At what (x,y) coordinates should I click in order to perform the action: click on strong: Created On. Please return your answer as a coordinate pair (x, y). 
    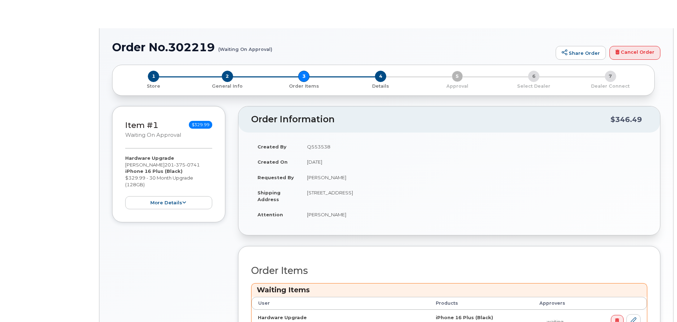
    Looking at the image, I should click on (272, 162).